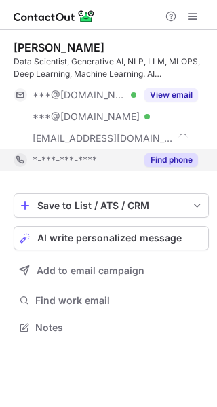  What do you see at coordinates (90, 271) in the screenshot?
I see `span: Add to email campaign` at bounding box center [90, 271].